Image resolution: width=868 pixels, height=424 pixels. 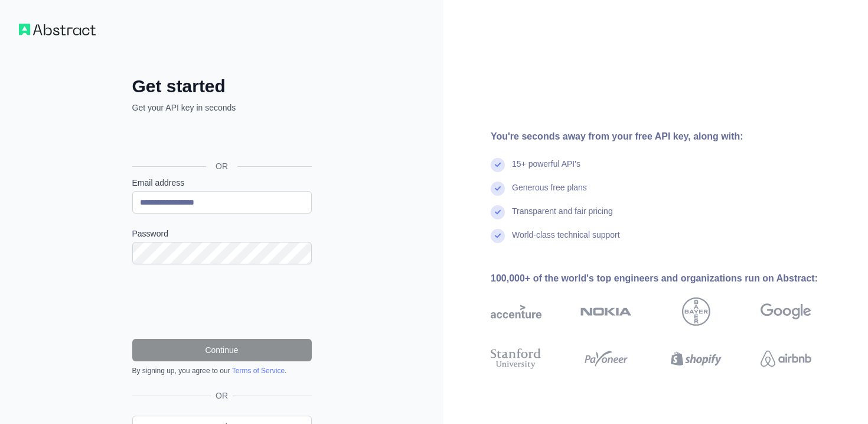 I want to click on div: 15+ powerful API's, so click(x=547, y=169).